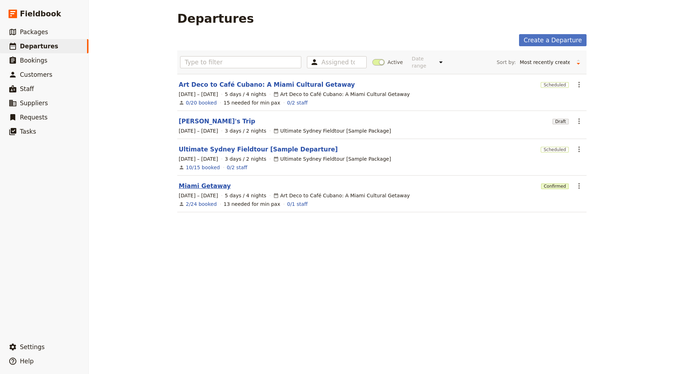 This screenshot has width=675, height=374. Describe the element at coordinates (32, 347) in the screenshot. I see `span: Settings` at that location.